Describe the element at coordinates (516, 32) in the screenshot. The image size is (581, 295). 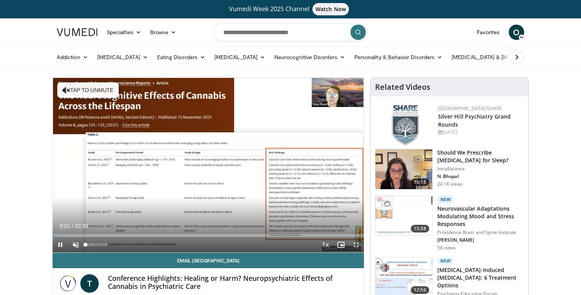
I see `a: O` at that location.